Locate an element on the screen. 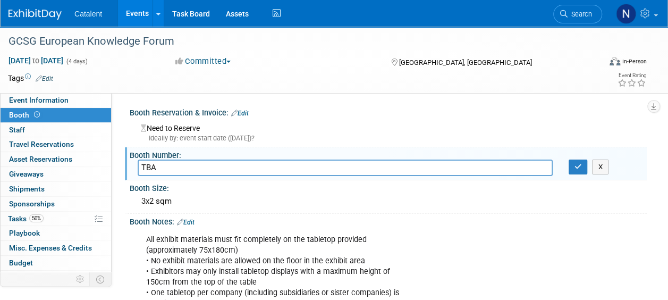  a: Sponsorships is located at coordinates (56, 204).